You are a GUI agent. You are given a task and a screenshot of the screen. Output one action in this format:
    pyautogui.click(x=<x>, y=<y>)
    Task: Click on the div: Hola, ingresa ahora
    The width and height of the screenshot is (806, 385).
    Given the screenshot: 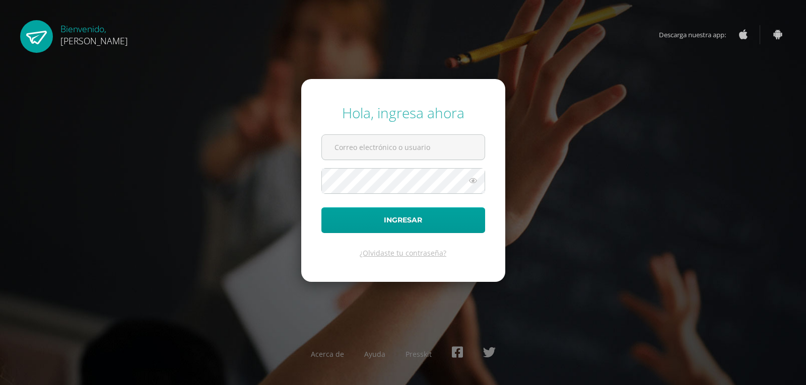 What is the action you would take?
    pyautogui.click(x=403, y=113)
    